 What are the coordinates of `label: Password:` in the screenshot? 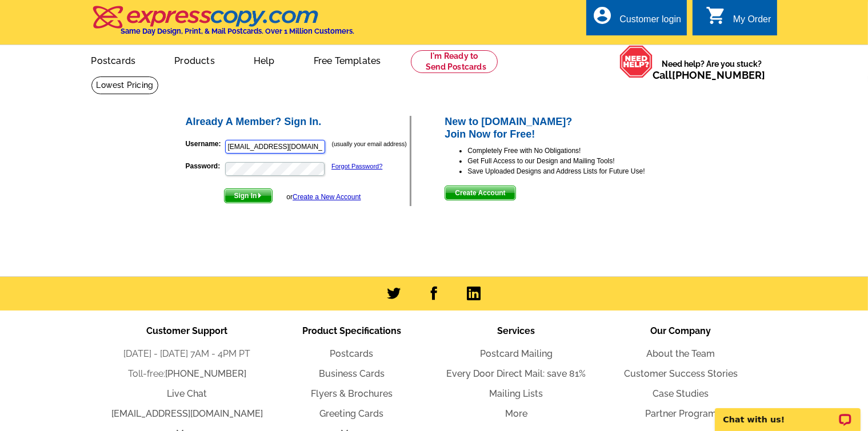 It's located at (204, 166).